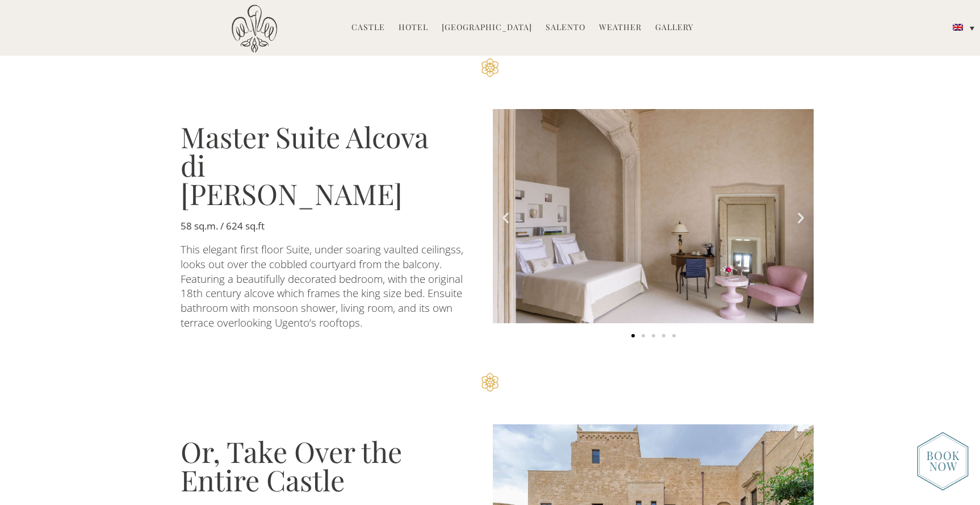 The height and width of the screenshot is (505, 980). I want to click on img: new-booknow.png, so click(943, 461).